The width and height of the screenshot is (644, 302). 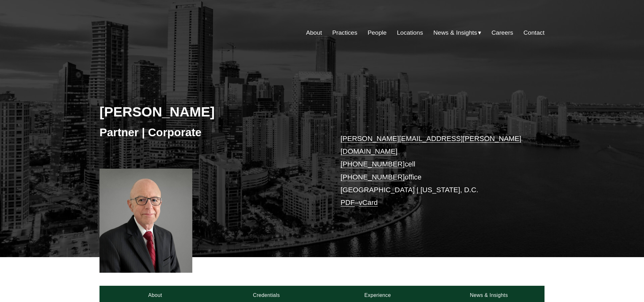 I want to click on a: Locations, so click(x=410, y=33).